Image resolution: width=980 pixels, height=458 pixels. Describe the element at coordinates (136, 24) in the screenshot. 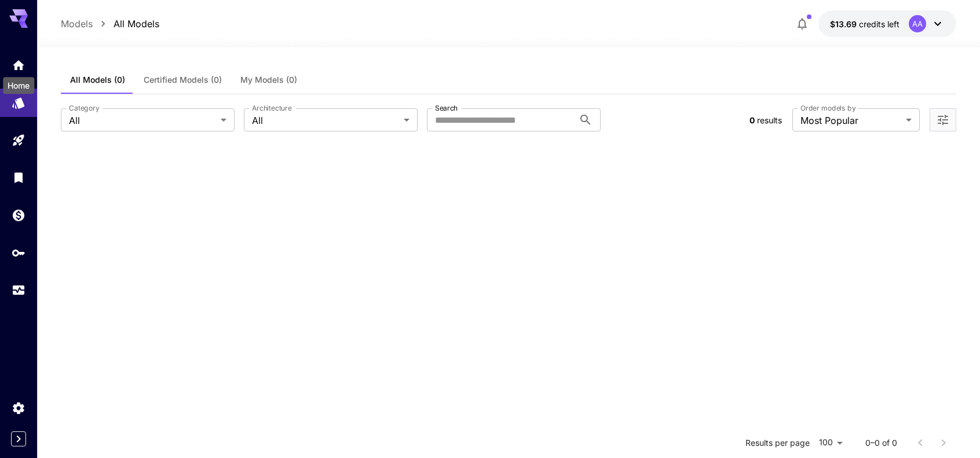

I see `p: All Models` at that location.